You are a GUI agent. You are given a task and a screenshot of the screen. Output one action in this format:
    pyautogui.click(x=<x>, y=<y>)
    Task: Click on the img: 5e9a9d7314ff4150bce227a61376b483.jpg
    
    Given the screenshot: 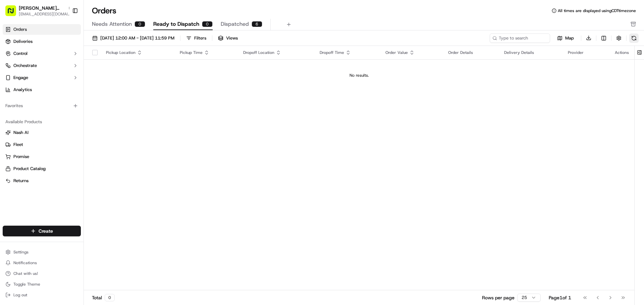 What is the action you would take?
    pyautogui.click(x=20, y=70)
    